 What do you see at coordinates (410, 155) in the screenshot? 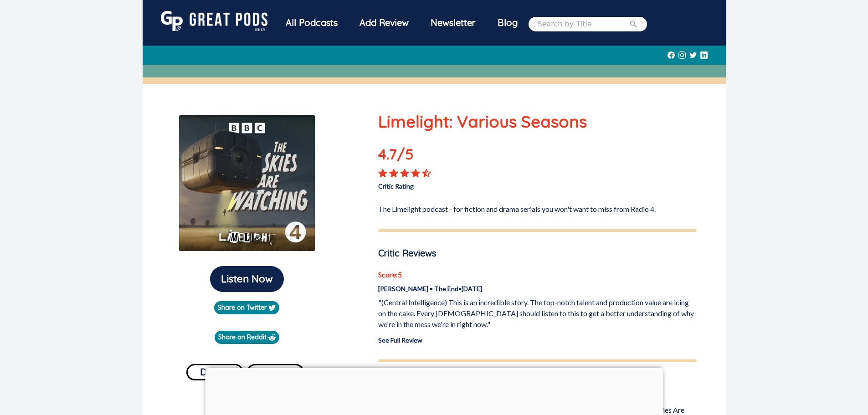
I see `p: 4.7 /5` at bounding box center [410, 155].